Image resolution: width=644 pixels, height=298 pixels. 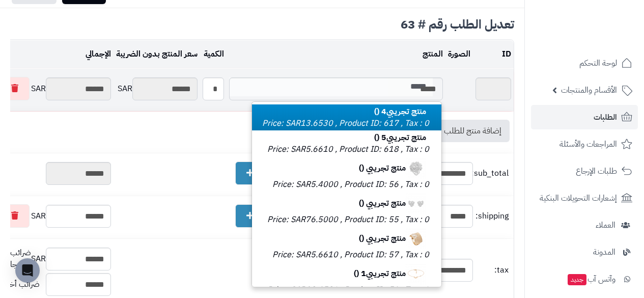 I want to click on img: 1707412201-product-image-container-7-40x40.png, so click(x=416, y=239).